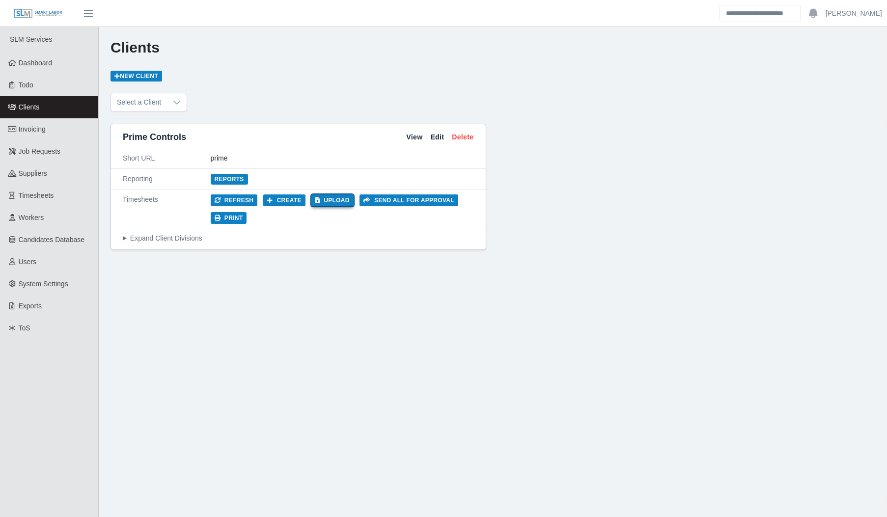 The height and width of the screenshot is (517, 887). What do you see at coordinates (136, 76) in the screenshot?
I see `a: New Client` at bounding box center [136, 76].